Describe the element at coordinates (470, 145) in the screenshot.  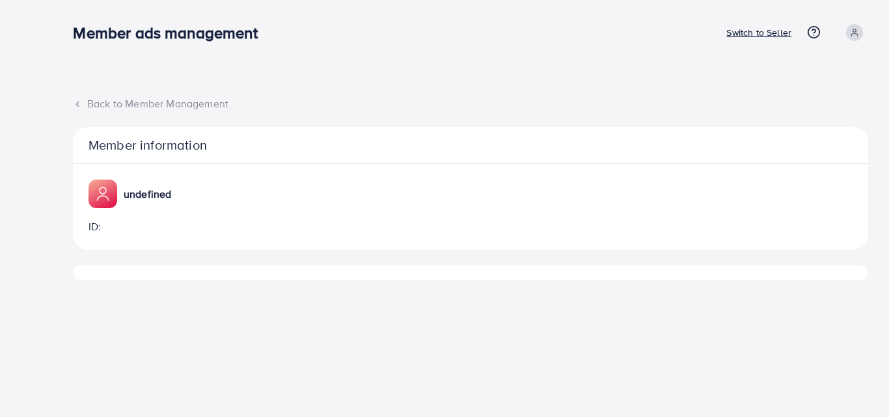
I see `p: Member information` at that location.